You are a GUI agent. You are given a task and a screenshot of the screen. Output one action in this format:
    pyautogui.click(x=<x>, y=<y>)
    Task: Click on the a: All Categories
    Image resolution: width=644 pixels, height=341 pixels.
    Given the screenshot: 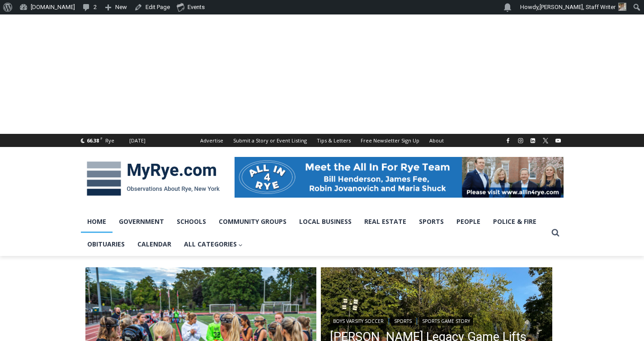 What is the action you would take?
    pyautogui.click(x=213, y=244)
    